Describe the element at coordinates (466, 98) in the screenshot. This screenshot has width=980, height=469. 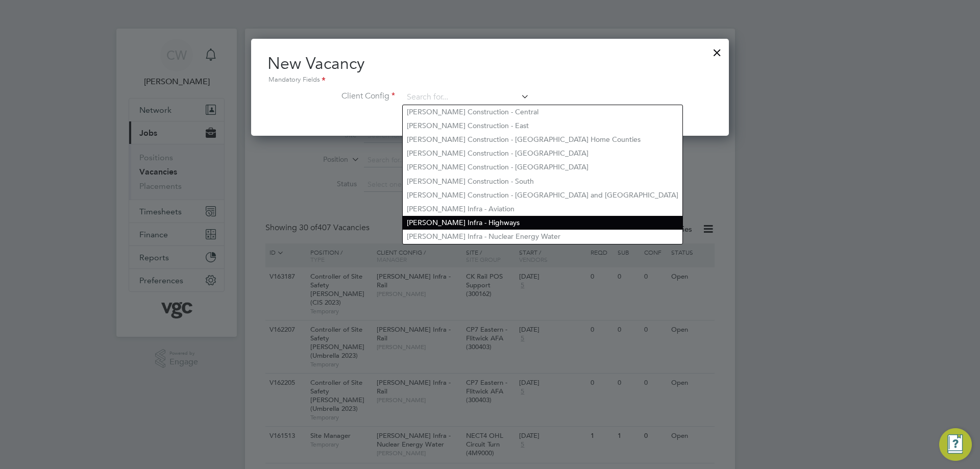
I see `input: Search for...` at that location.